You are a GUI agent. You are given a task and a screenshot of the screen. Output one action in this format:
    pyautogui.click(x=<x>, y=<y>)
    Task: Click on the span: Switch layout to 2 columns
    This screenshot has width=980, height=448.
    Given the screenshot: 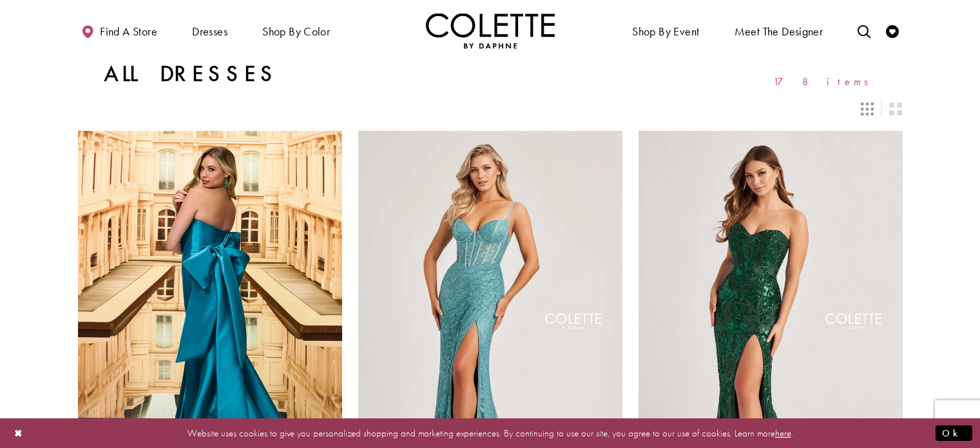 What is the action you would take?
    pyautogui.click(x=895, y=109)
    